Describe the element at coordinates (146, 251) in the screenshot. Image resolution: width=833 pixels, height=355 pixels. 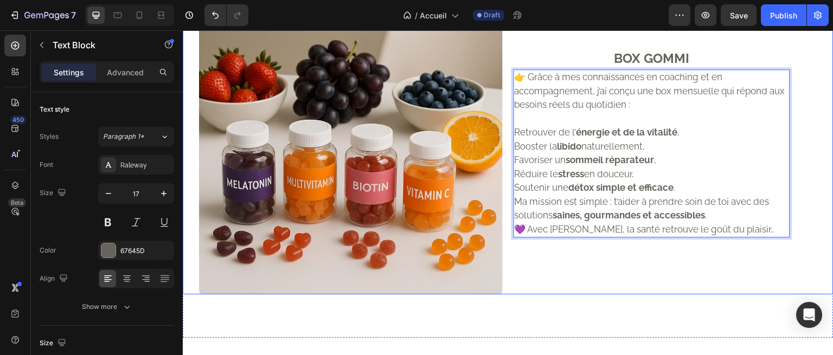
I see `div: 67645D` at that location.